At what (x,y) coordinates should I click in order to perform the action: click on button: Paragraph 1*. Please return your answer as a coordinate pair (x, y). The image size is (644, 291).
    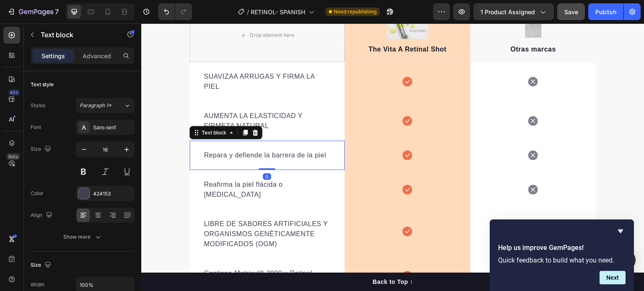
    Looking at the image, I should click on (105, 106).